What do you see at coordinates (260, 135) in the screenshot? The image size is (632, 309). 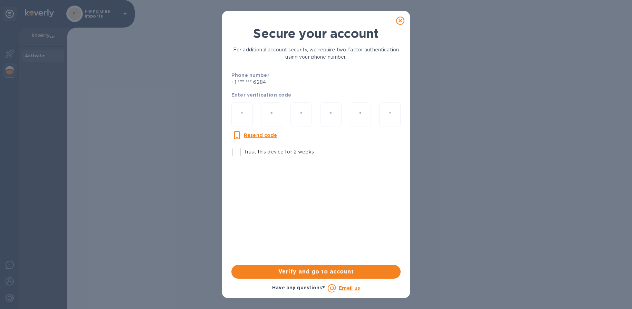 I see `u: Resend code` at bounding box center [260, 135].